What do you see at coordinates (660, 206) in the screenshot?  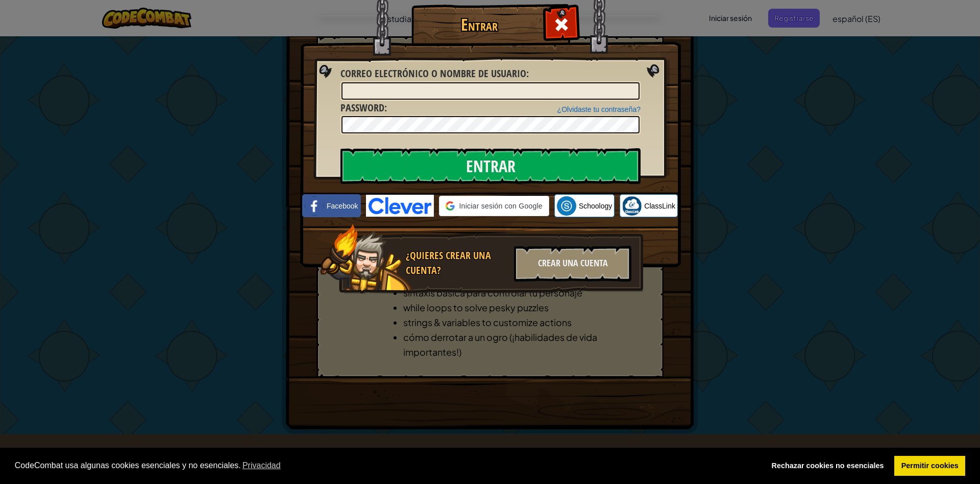 I see `span: ClassLink` at bounding box center [660, 206].